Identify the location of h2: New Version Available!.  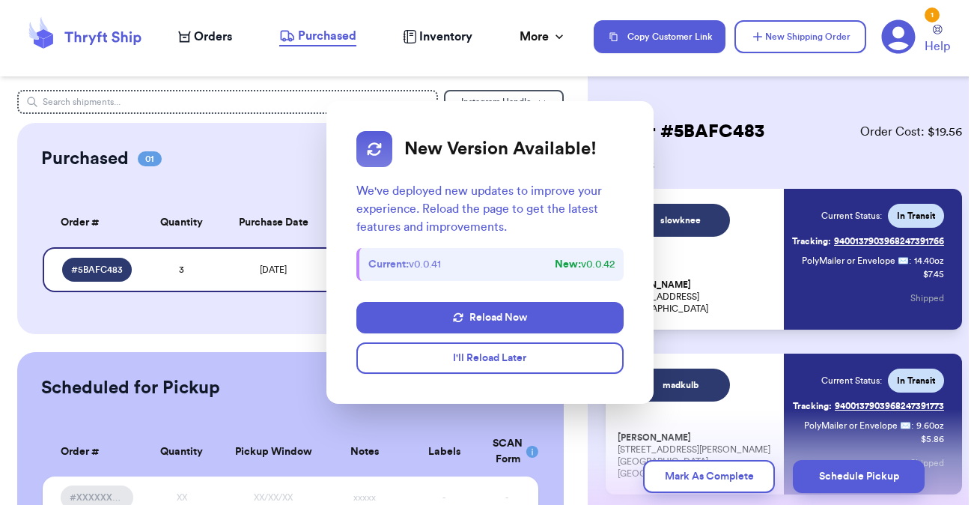
(500, 149).